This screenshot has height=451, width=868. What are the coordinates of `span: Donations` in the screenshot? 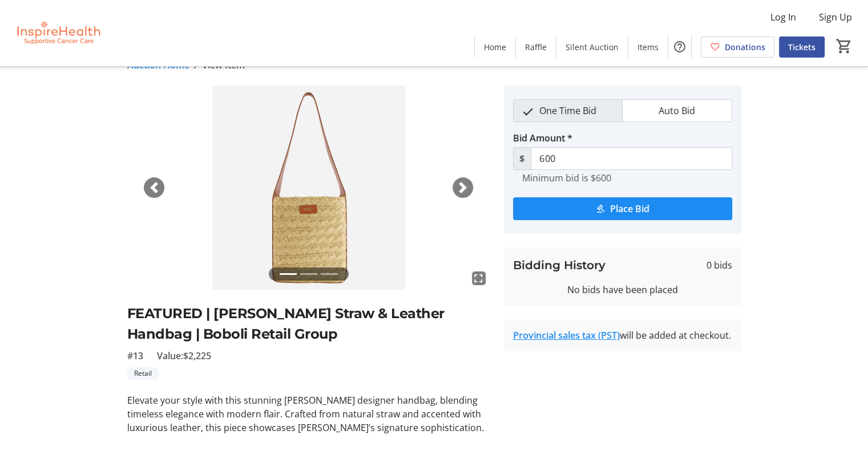 It's located at (745, 46).